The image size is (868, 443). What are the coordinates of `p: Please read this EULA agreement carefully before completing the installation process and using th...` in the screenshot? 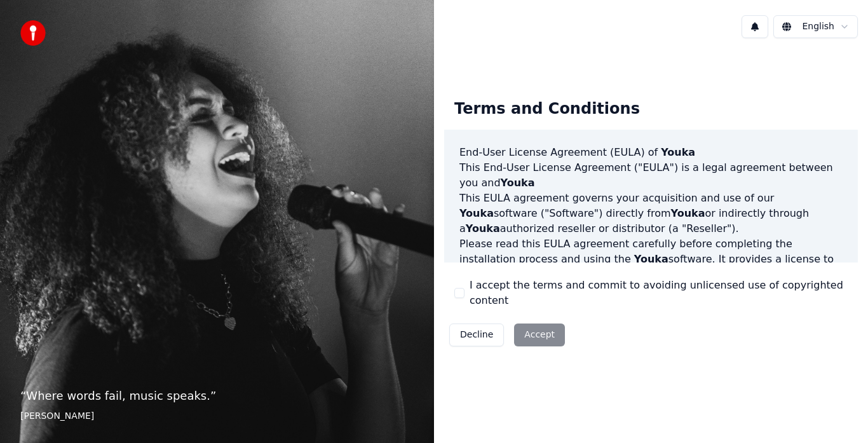 It's located at (650, 267).